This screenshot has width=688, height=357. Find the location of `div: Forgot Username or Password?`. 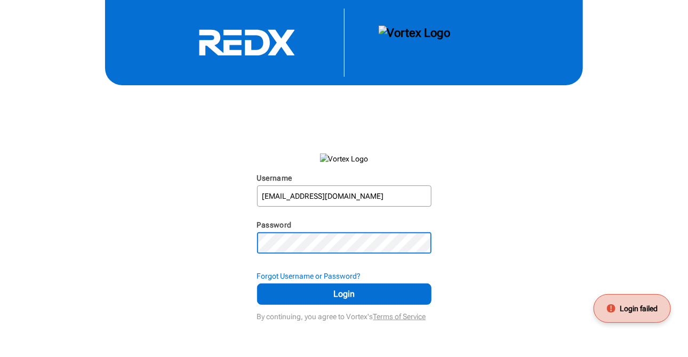

div: Forgot Username or Password? is located at coordinates (344, 276).